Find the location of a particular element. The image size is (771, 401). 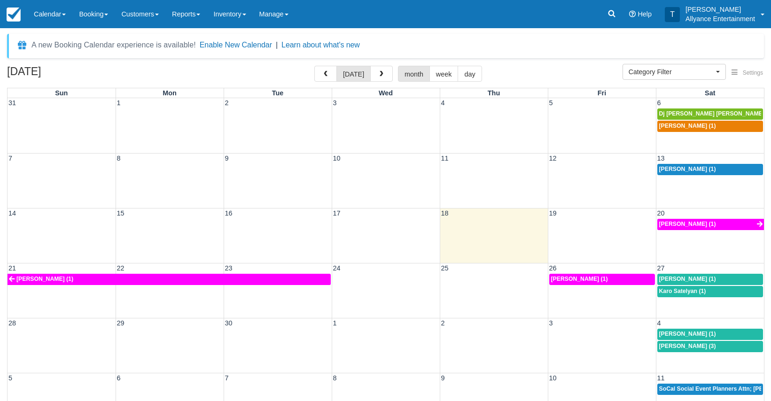

span: 23 is located at coordinates (229, 268).